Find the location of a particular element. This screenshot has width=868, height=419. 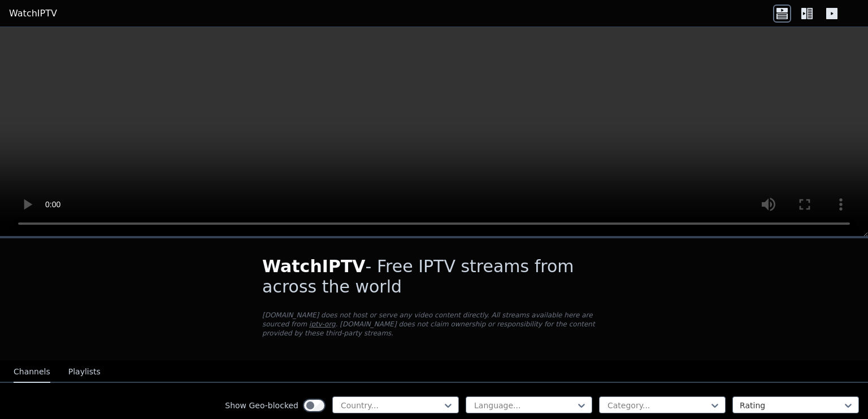

button: Channels is located at coordinates (32, 373).